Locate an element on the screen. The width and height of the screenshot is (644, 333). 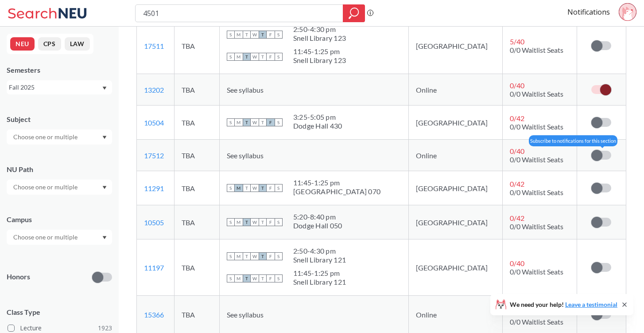
span: Class Type is located at coordinates (59, 312).